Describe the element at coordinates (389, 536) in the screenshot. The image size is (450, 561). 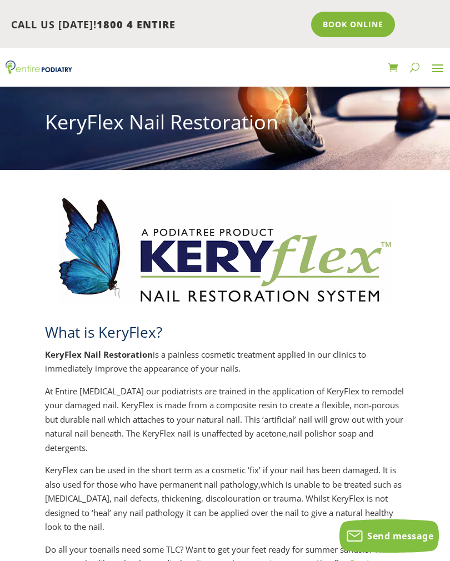
I see `button: Send message` at that location.